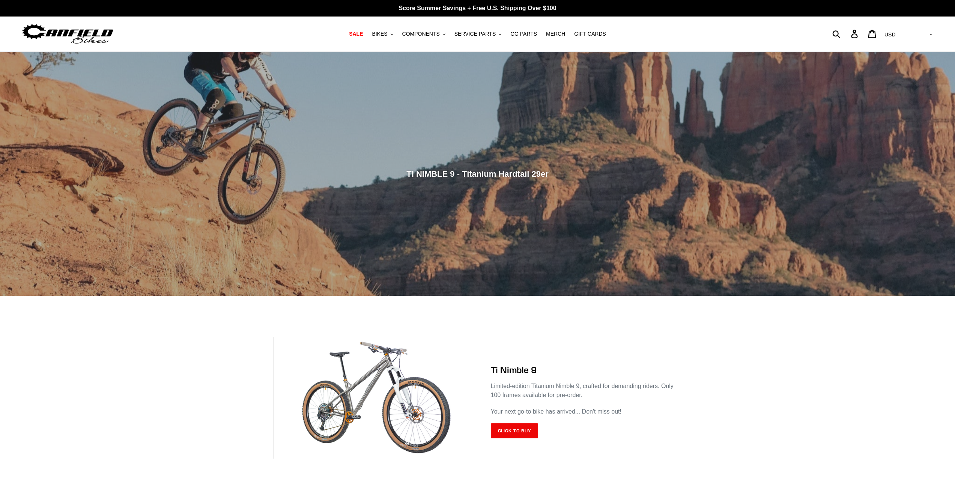 This screenshot has width=955, height=477. What do you see at coordinates (586, 412) in the screenshot?
I see `p: Your next go-to bike has arrived... Don't miss out!` at bounding box center [586, 412].